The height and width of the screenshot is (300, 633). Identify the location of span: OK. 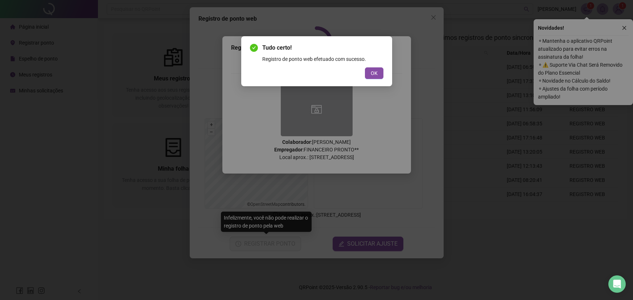
(374, 73).